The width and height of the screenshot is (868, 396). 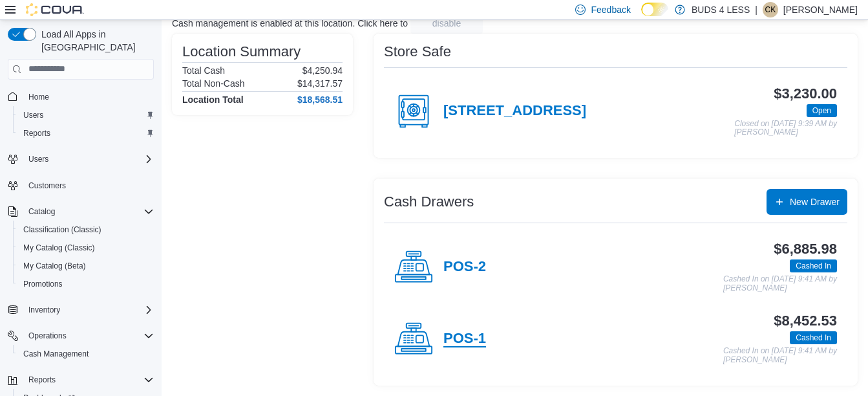 I want to click on span: Feedback, so click(x=611, y=10).